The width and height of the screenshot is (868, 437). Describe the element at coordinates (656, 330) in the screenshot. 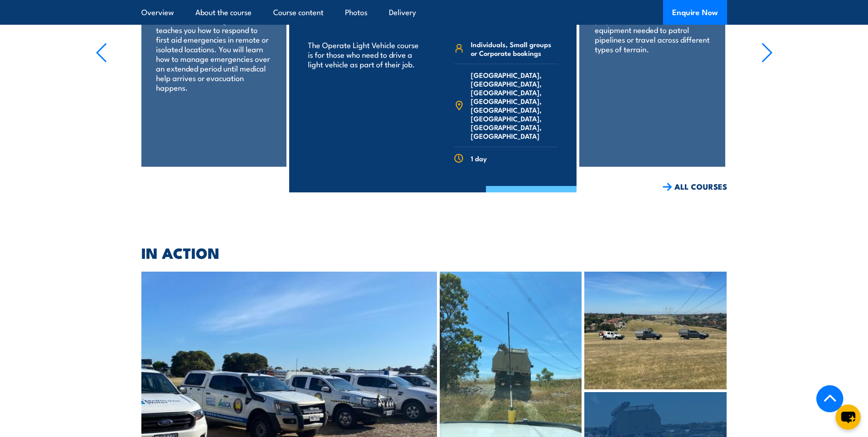

I see `img: 3412c471-190c-4cc0-879a-e02069bf5d2b` at that location.